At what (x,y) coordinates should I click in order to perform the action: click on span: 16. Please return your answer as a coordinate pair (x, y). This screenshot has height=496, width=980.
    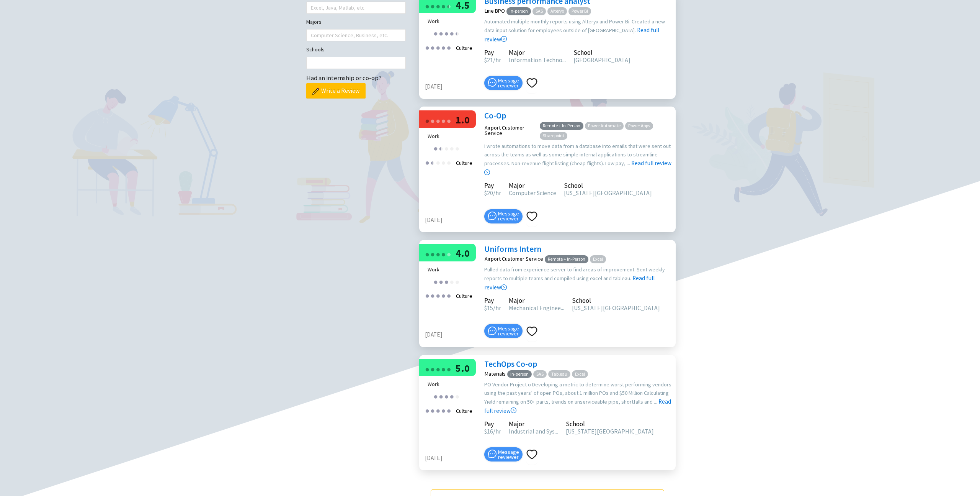
    Looking at the image, I should click on (489, 431).